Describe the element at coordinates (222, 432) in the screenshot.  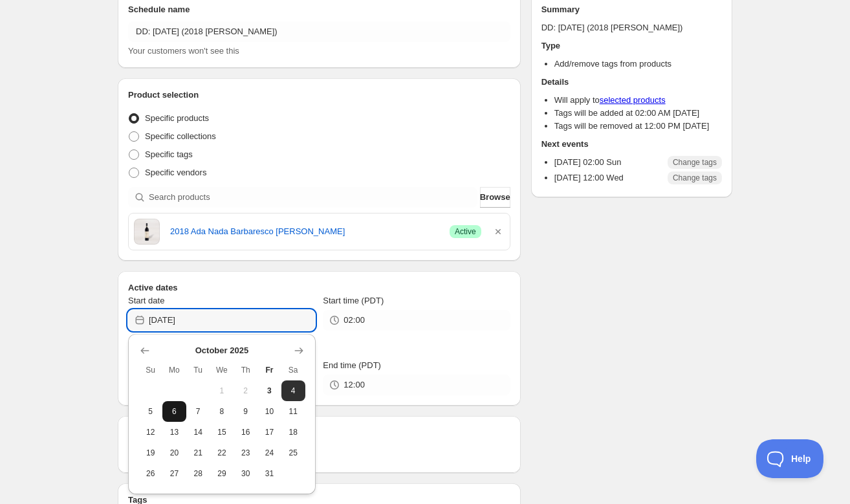
I see `button: Wednesday October 15 2025` at that location.